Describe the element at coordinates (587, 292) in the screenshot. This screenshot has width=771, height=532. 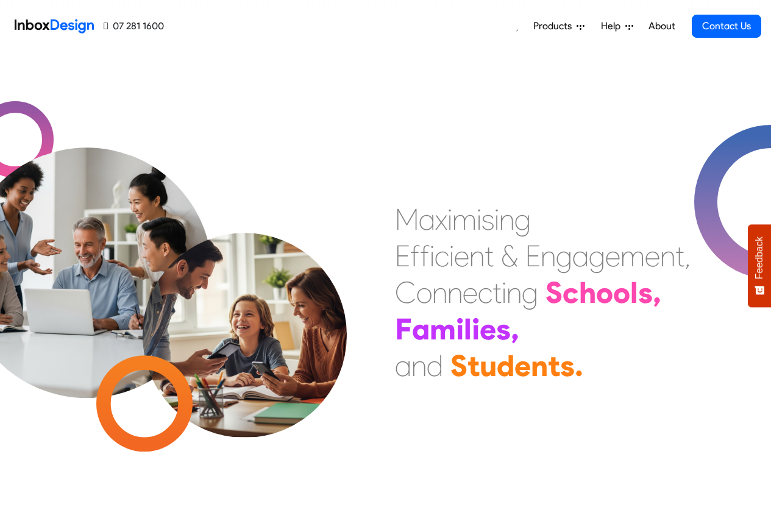
I see `div: h` at that location.